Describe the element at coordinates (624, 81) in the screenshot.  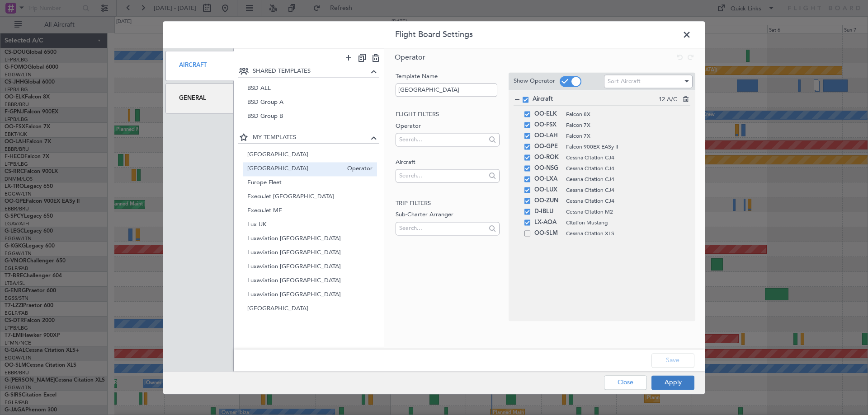
I see `span: Sort Aircraft` at that location.